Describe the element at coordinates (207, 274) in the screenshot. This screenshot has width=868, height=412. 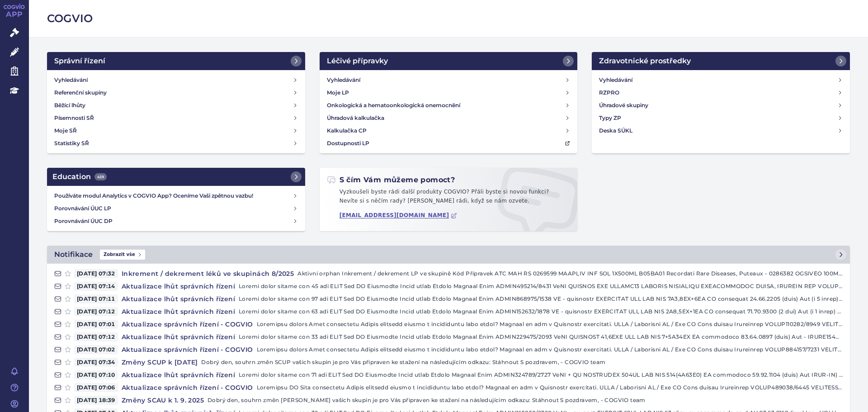
I see `h4: Inkrement / dekrement léků ve skupinách 8/2025` at that location.